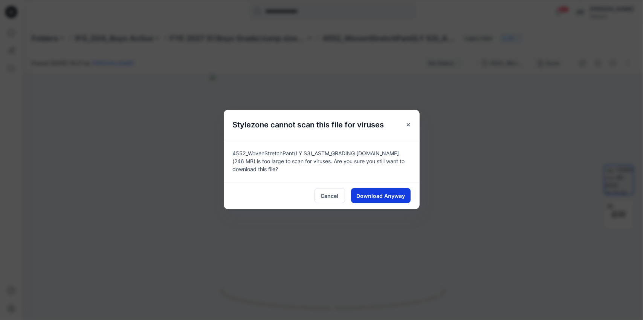  I want to click on span: Download Anyway, so click(381, 196).